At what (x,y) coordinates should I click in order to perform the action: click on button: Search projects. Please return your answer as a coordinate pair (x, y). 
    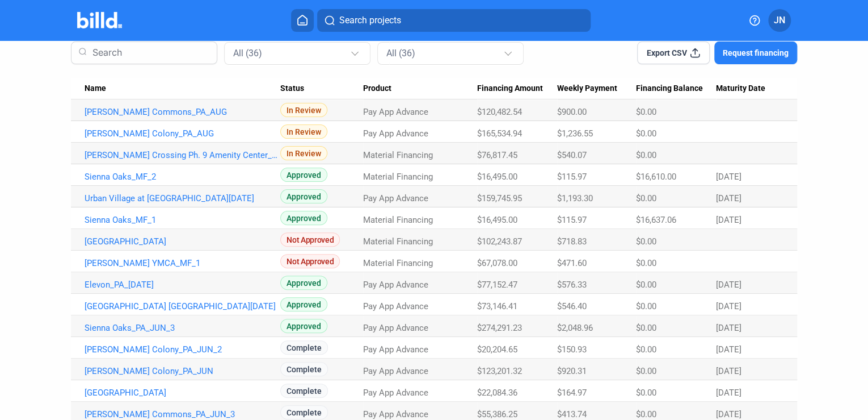
    Looking at the image, I should click on (454, 21).